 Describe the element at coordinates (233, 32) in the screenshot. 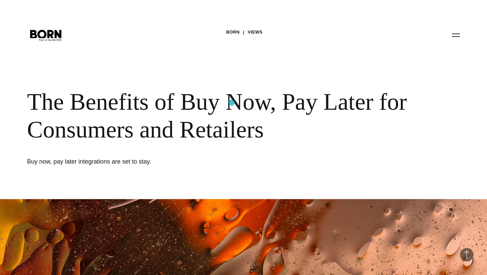

I see `a: BORN` at that location.